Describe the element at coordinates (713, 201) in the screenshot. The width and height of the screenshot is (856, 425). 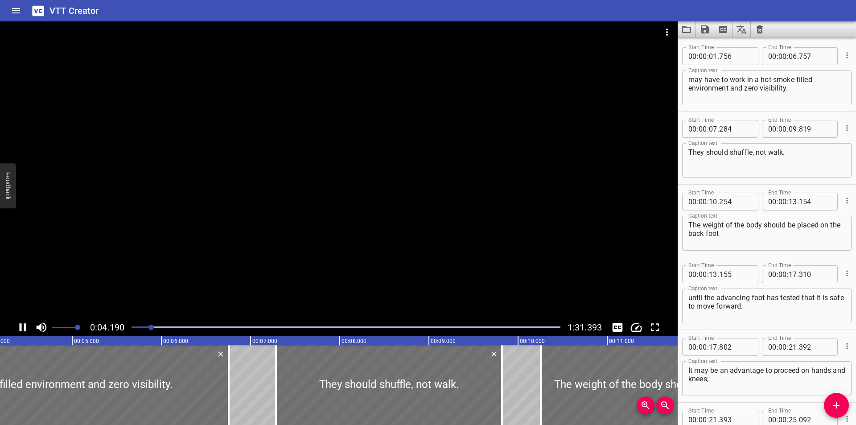
I see `input: 10` at that location.